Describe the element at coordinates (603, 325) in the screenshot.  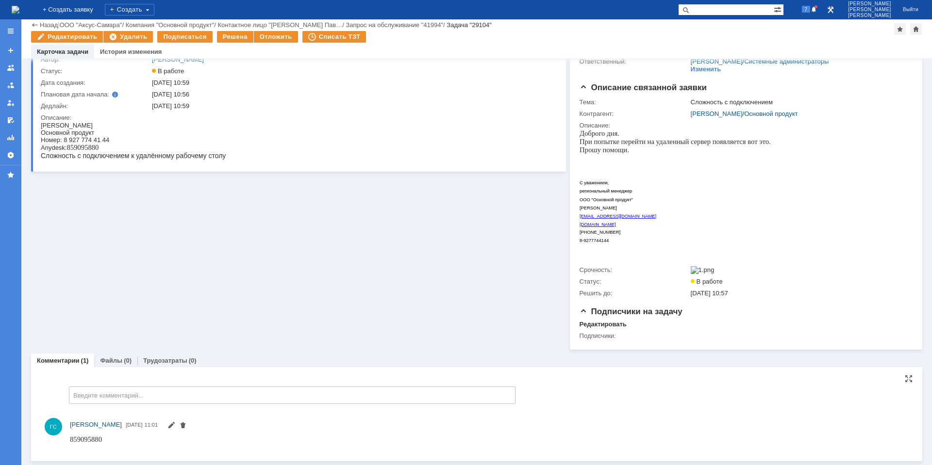
I see `div: Редактировать` at that location.